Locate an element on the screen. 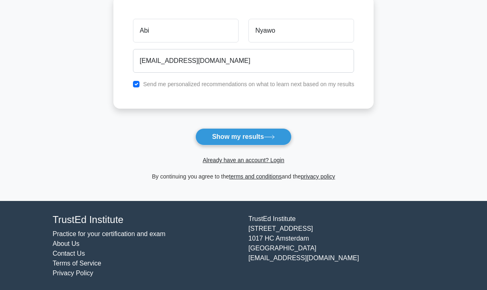 The image size is (487, 290). a: Already have an account? Login is located at coordinates (244, 160).